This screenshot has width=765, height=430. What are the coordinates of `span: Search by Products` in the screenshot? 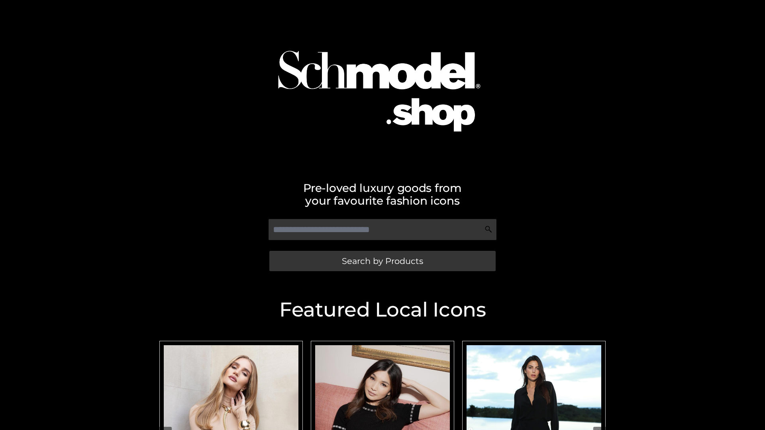 It's located at (382, 261).